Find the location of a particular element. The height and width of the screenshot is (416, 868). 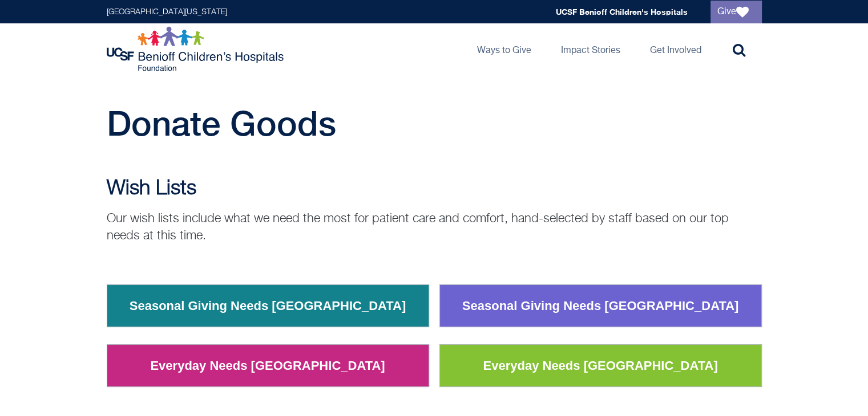

a: Give is located at coordinates (736, 12).